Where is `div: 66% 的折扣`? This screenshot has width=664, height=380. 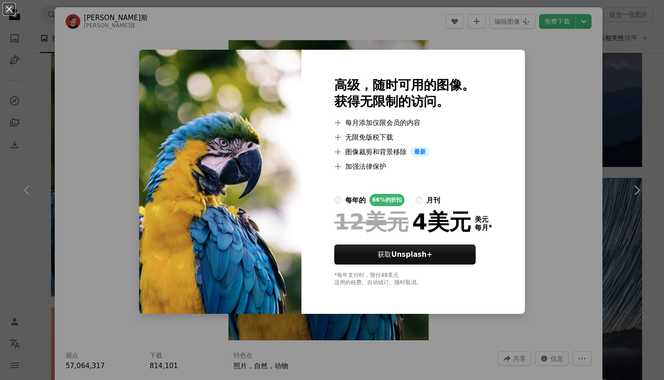 div: 66% 的折扣 is located at coordinates (387, 200).